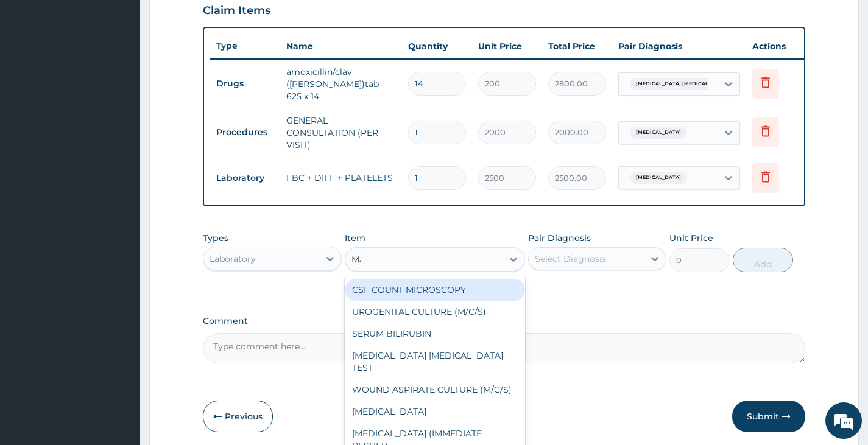 The height and width of the screenshot is (445, 868). What do you see at coordinates (245, 132) in the screenshot?
I see `td: Procedures` at bounding box center [245, 132].